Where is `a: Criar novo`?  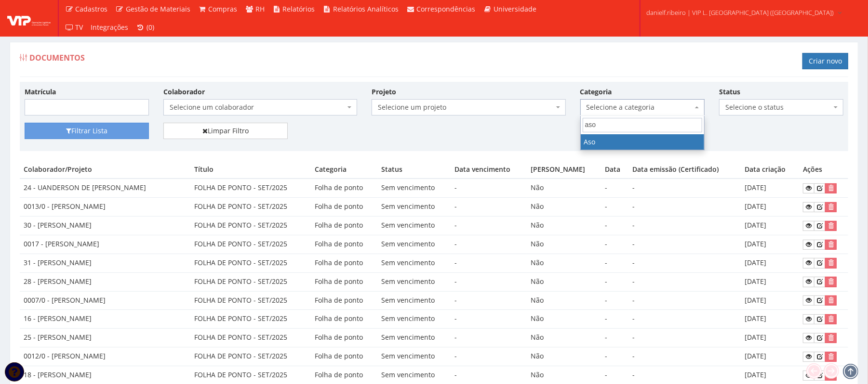 a: Criar novo is located at coordinates (825, 61).